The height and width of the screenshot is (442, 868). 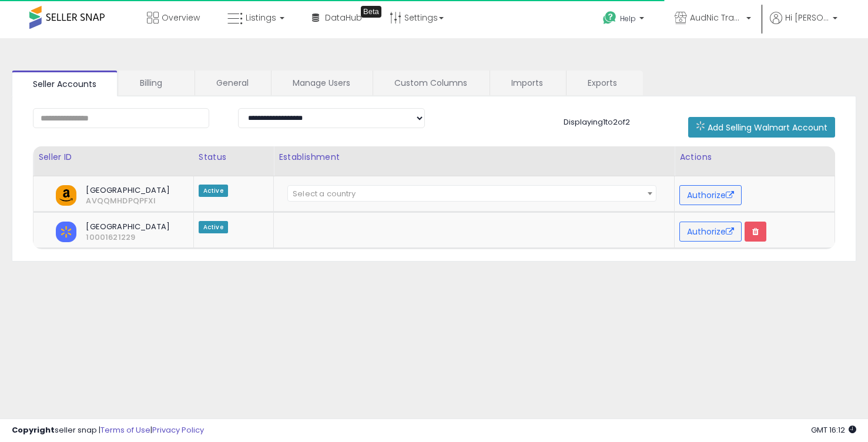 What do you see at coordinates (232, 83) in the screenshot?
I see `a: General` at bounding box center [232, 83].